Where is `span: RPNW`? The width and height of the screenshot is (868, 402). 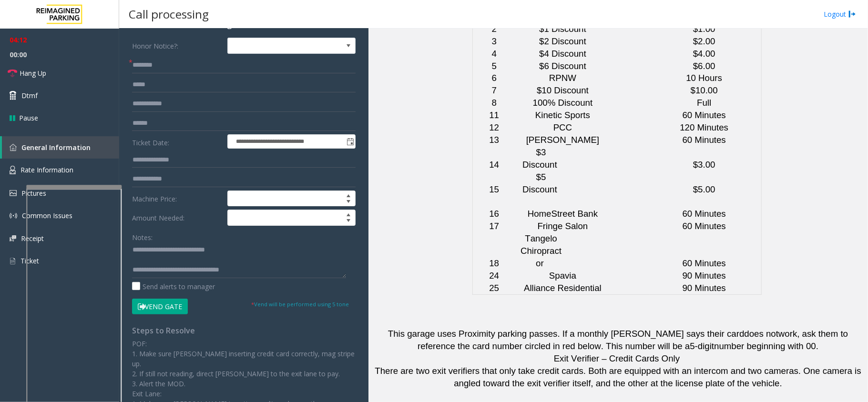 span: RPNW is located at coordinates (562, 78).